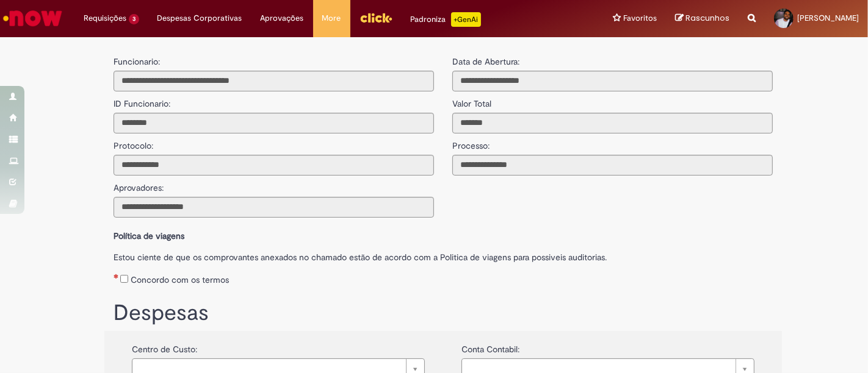 Image resolution: width=868 pixels, height=373 pixels. What do you see at coordinates (443, 255) in the screenshot?
I see `label: Estou ciente de que os comprovantes anexados no chamado estão de acordo com a Politica de viagens...` at bounding box center [443, 255].